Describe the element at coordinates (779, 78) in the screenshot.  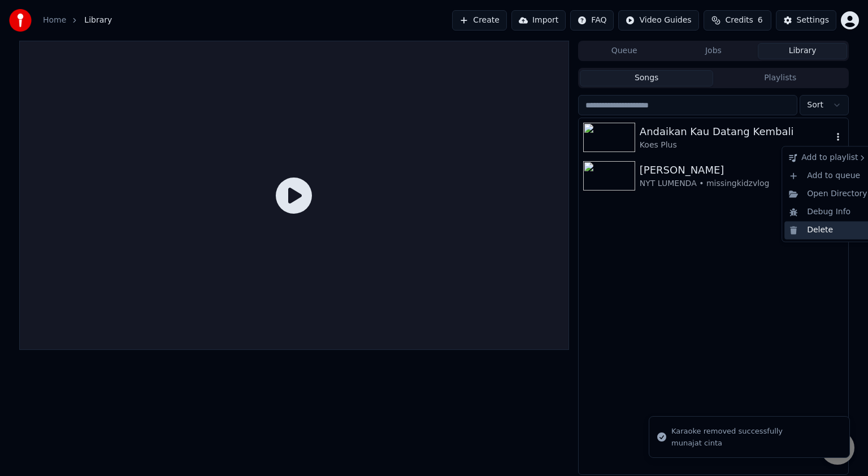
I see `button: Playlists` at that location.